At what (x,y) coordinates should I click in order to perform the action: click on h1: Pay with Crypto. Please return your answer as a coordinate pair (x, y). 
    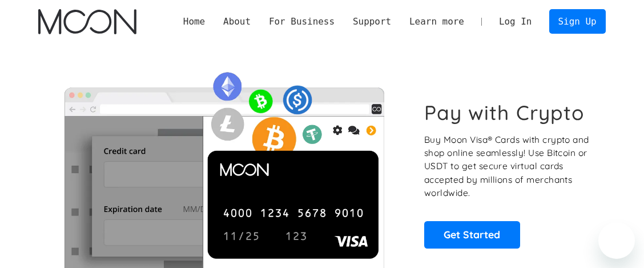
    Looking at the image, I should click on (504, 112).